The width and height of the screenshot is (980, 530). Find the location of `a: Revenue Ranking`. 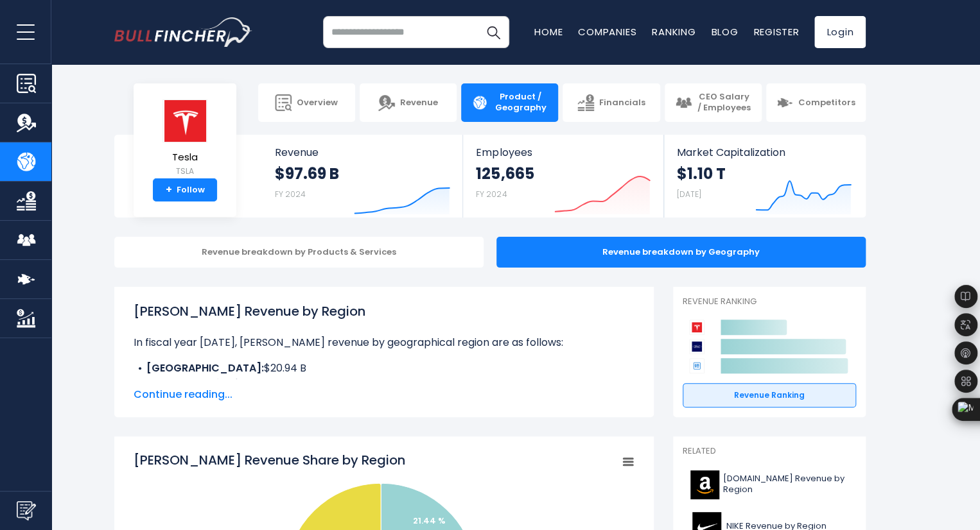

a: Revenue Ranking is located at coordinates (769, 396).